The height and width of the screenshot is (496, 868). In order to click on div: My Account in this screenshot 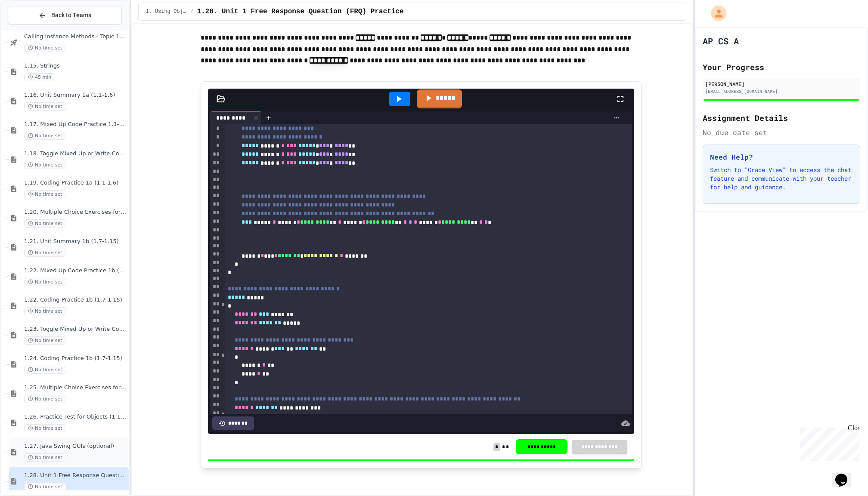, I will do `click(715, 13)`.